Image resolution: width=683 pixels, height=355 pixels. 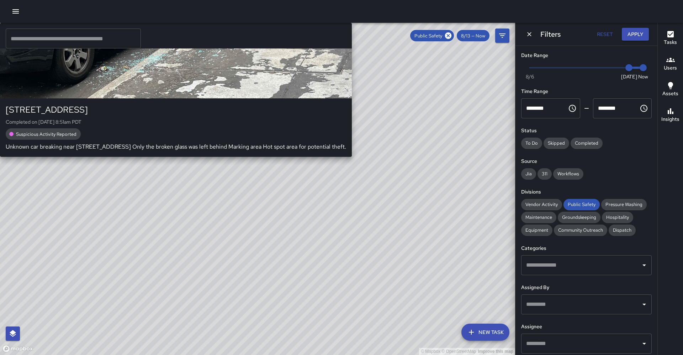 I want to click on h6: Filters, so click(x=551, y=34).